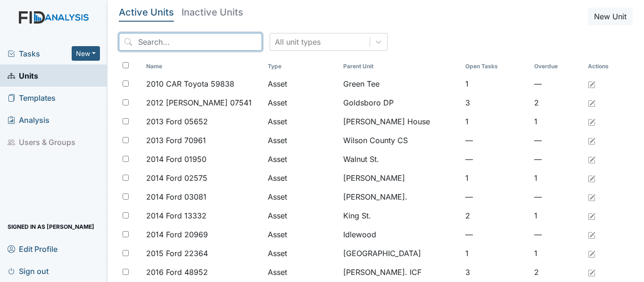 This screenshot has width=644, height=282. Describe the element at coordinates (176, 216) in the screenshot. I see `span: 2014 Ford 13332` at that location.